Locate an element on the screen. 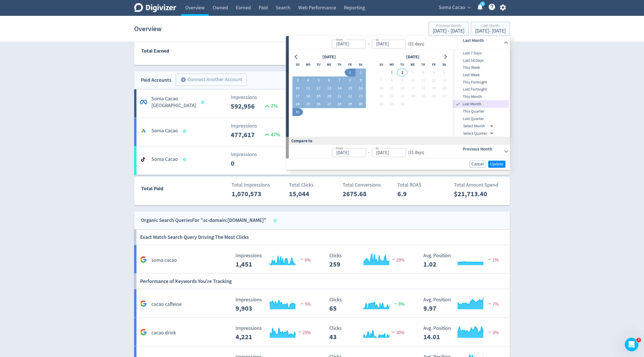 The image size is (644, 357). div: from-to(31 days)Previous Month is located at coordinates (399, 151).